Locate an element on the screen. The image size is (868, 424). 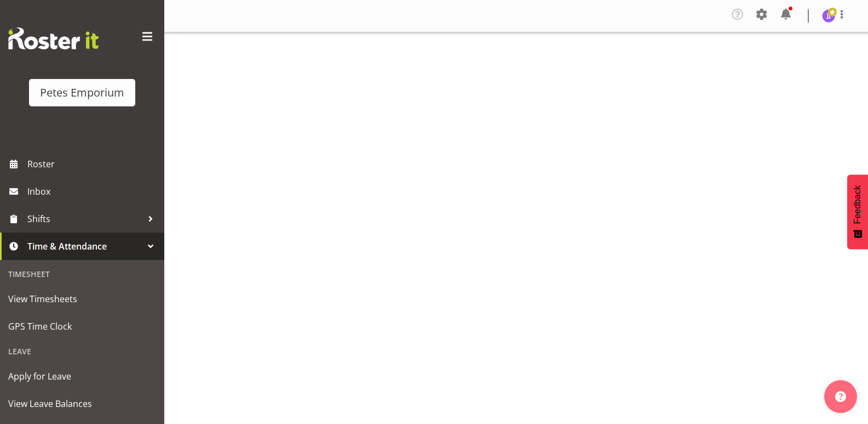
a: View Timesheets is located at coordinates (82, 299).